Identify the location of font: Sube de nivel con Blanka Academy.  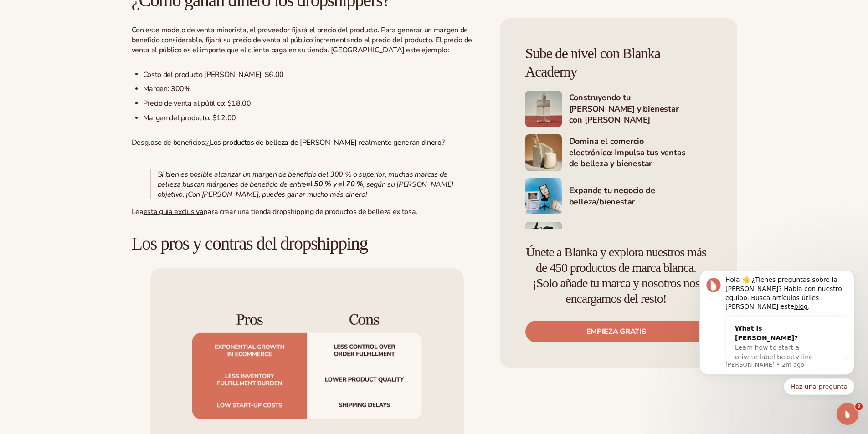
(593, 63).